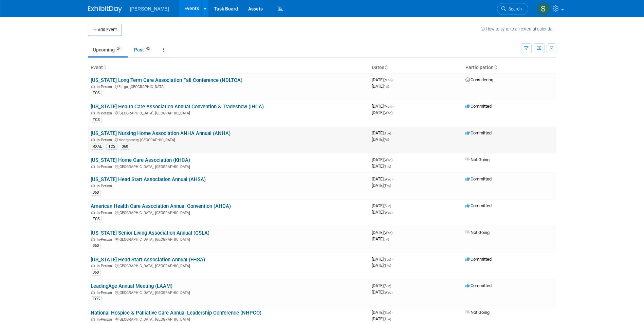 Image resolution: width=644 pixels, height=323 pixels. Describe the element at coordinates (97, 147) in the screenshot. I see `div: RXAL` at that location.